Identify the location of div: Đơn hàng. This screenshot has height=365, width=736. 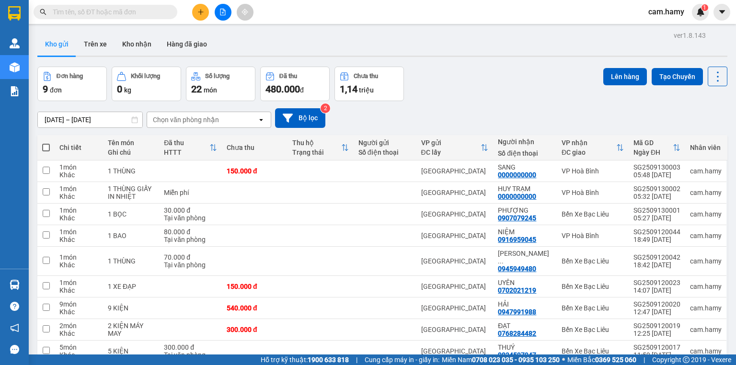
(69, 76).